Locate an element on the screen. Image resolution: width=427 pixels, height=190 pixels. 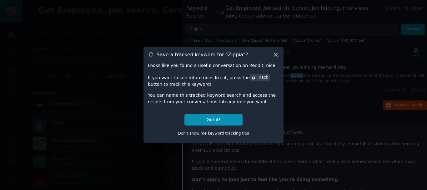
div: If you want to see future ones like it, press the button to track this keyword! is located at coordinates (214, 80).